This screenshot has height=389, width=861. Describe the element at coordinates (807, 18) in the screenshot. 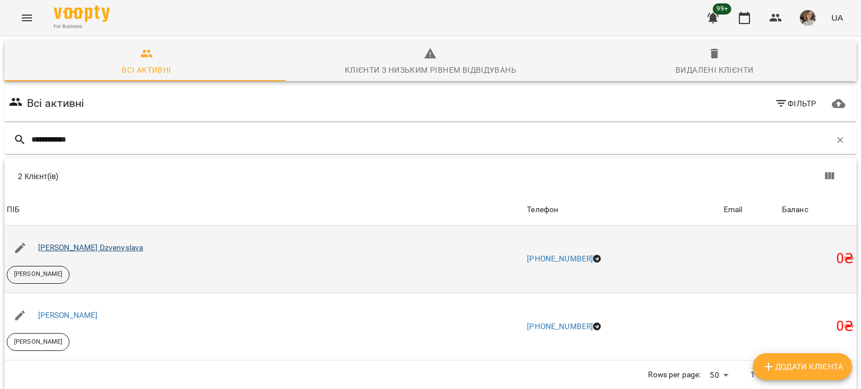

I see `img: 32c0240b4d36dd2a5551494be5772e58.jpg` at that location.